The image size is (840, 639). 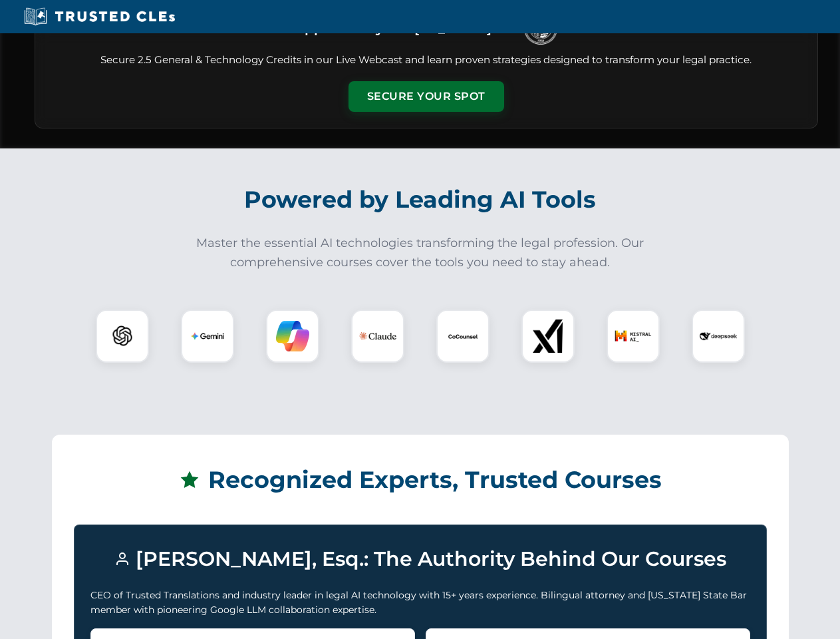 I want to click on p: Master the essential AI technologies transforming the legal profession. Our comprehensive courses..., so click(x=420, y=253).